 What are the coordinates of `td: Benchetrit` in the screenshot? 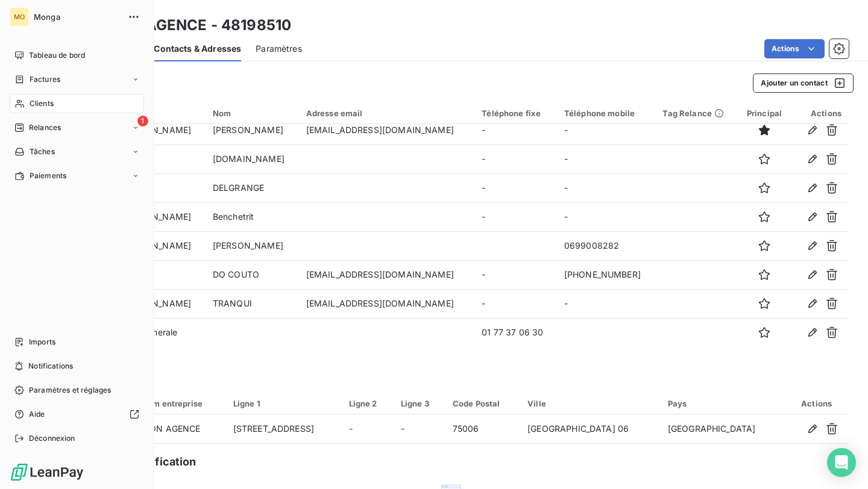 It's located at (252, 217).